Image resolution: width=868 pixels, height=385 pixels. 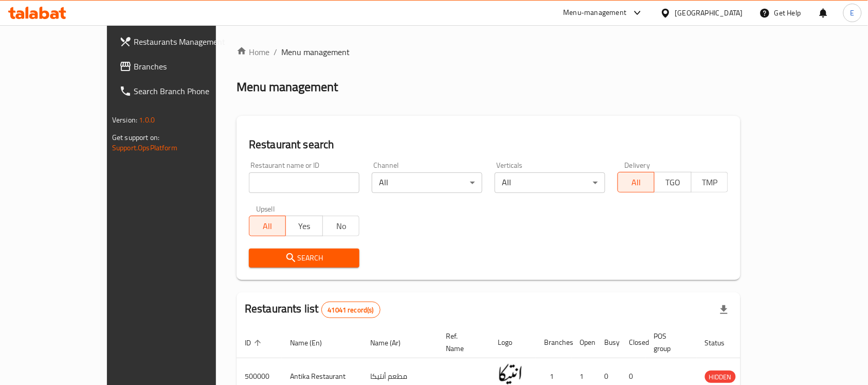 What do you see at coordinates (721, 343) in the screenshot?
I see `span: Status` at bounding box center [721, 343].